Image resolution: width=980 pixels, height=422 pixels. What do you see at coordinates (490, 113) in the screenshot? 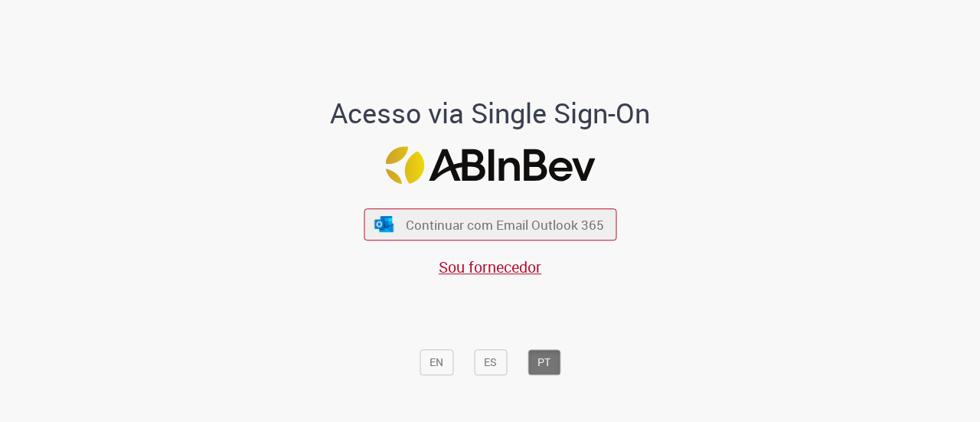
I see `h1: Acesso via Single Sign-On` at bounding box center [490, 113].